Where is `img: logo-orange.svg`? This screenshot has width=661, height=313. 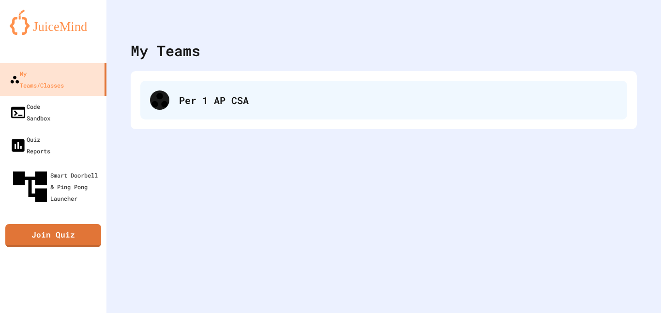 img: logo-orange.svg is located at coordinates (53, 22).